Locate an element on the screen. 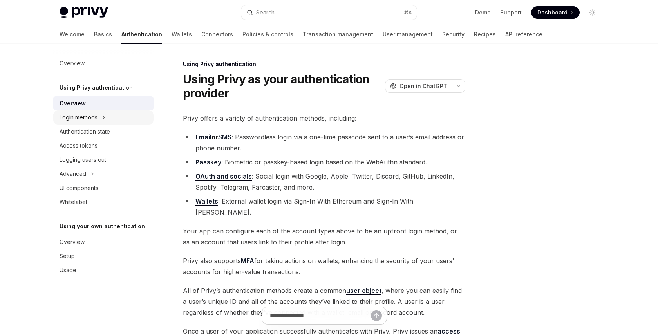  span: ⌘ K is located at coordinates (408, 13).